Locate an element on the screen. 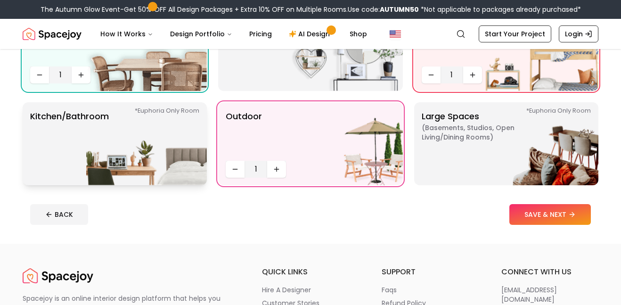 Image resolution: width=621 pixels, height=305 pixels. p: Large Spaces is located at coordinates (481, 144).